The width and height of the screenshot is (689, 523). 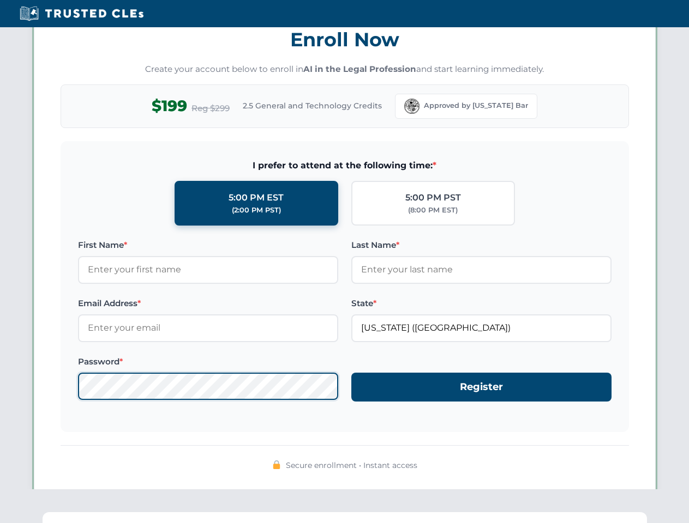 I want to click on input: Florida (FL), so click(x=481, y=328).